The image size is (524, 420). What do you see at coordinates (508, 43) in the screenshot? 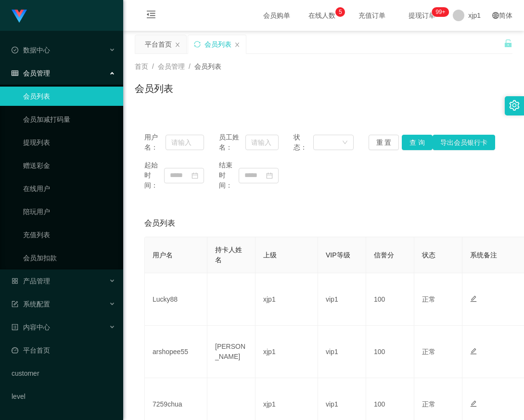
I see `i: 图标: unlock` at bounding box center [508, 43].